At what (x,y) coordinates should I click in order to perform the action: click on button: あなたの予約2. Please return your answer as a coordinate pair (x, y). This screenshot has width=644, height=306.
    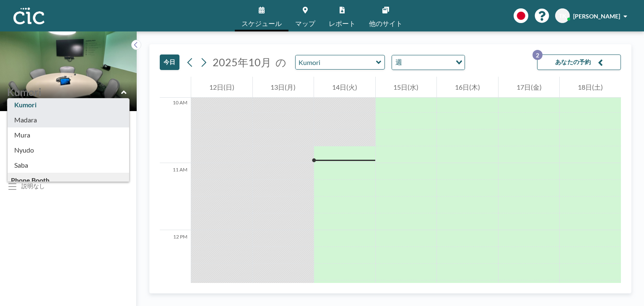
    Looking at the image, I should click on (579, 62).